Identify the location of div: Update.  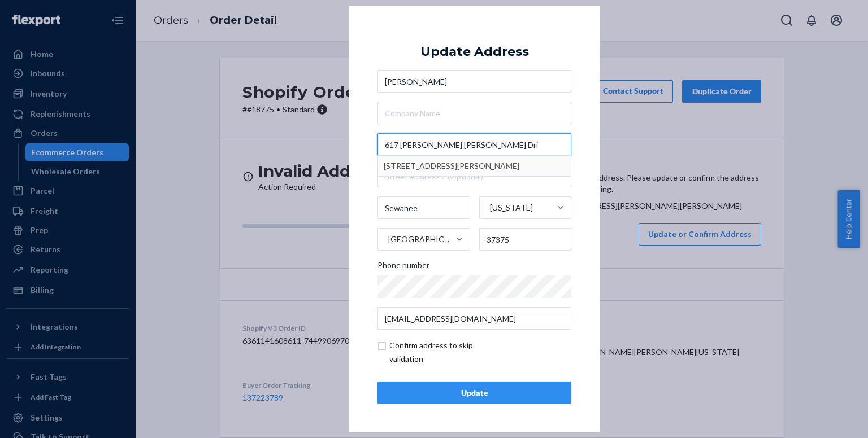
(474, 393).